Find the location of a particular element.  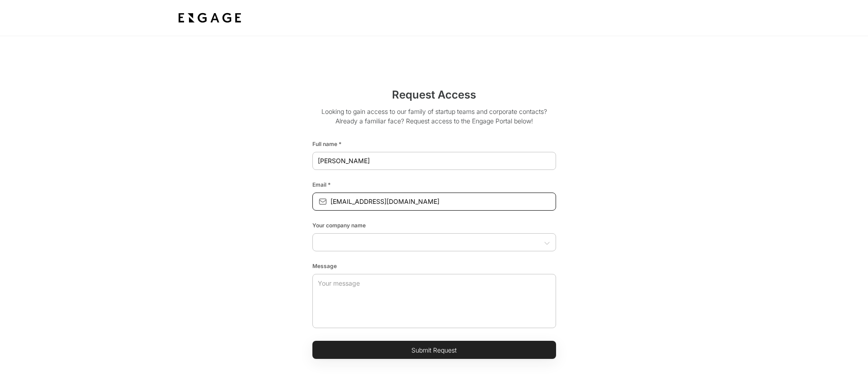

input: Your Name is located at coordinates (434, 161).